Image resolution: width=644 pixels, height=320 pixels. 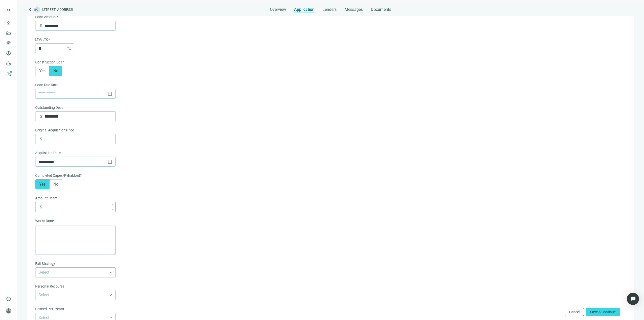 What do you see at coordinates (9, 311) in the screenshot?
I see `span: person` at bounding box center [9, 311].